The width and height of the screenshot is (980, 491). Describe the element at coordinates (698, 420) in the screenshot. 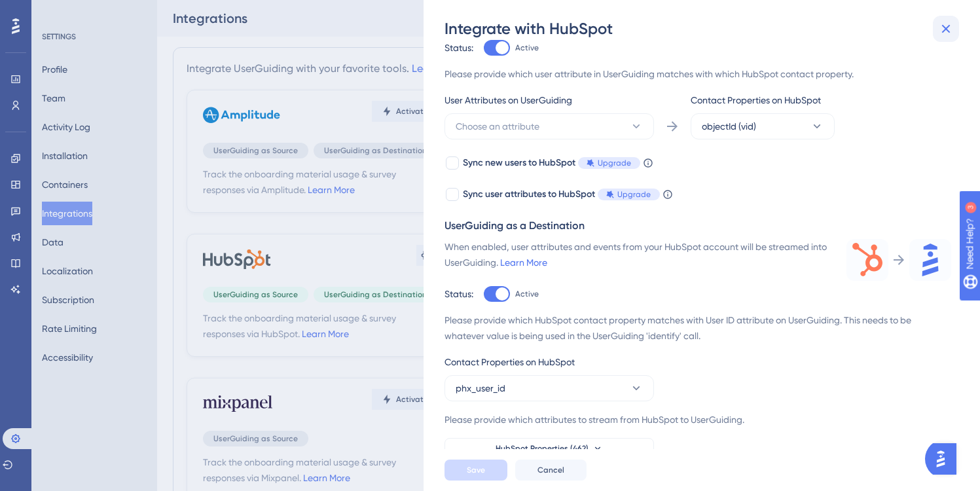

I see `div: Please provide which attributes to stream from HubSpot to UserGuiding.` at that location.